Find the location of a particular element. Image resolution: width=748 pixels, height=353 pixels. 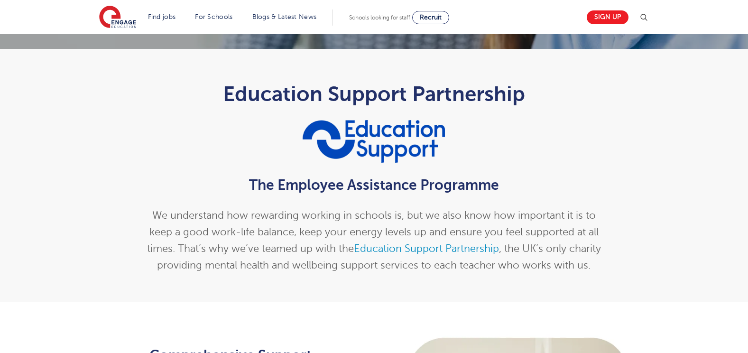

a: Sign up is located at coordinates (607, 17).